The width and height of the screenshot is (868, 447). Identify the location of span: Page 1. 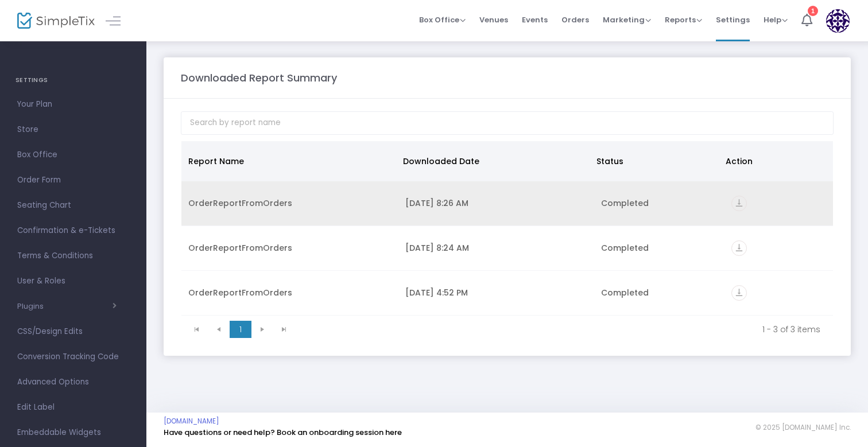
(240, 330).